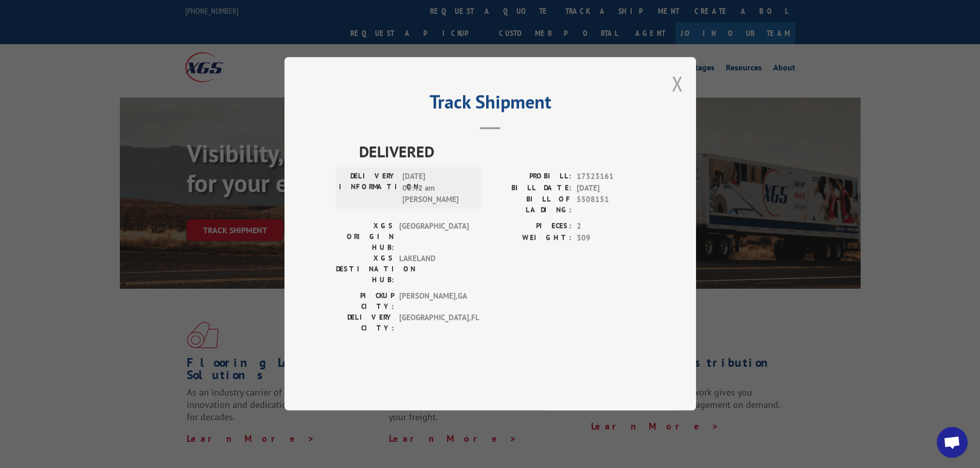 This screenshot has height=468, width=980. What do you see at coordinates (531, 177) in the screenshot?
I see `label: PROBILL:` at bounding box center [531, 177].